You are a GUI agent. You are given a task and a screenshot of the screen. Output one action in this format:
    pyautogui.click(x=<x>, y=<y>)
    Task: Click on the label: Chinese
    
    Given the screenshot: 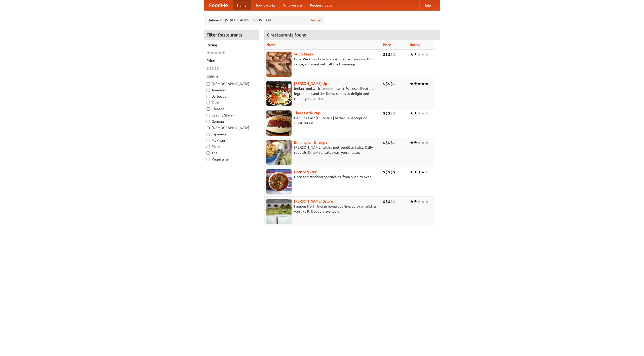 What is the action you would take?
    pyautogui.click(x=231, y=109)
    